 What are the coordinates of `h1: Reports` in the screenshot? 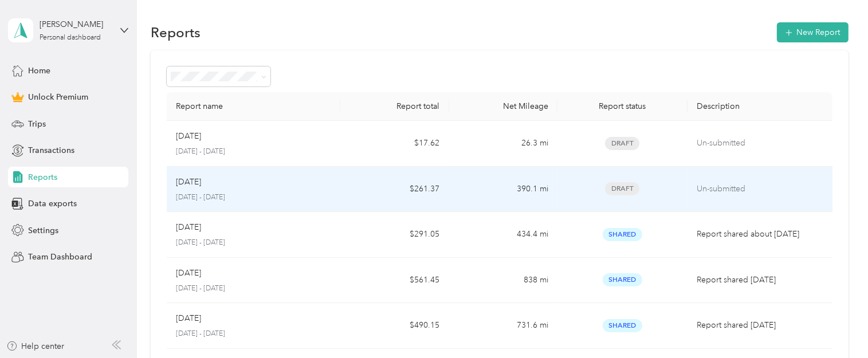 It's located at (175, 32).